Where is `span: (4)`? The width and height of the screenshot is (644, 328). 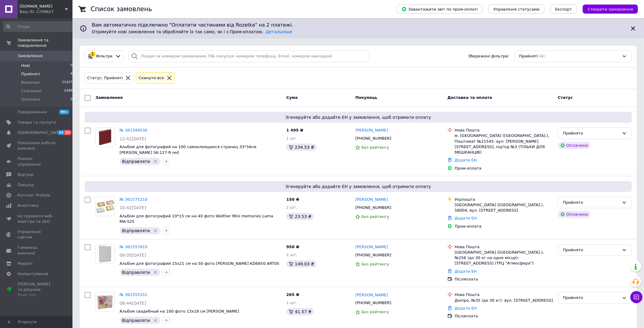 span: (4) is located at coordinates (542, 56).